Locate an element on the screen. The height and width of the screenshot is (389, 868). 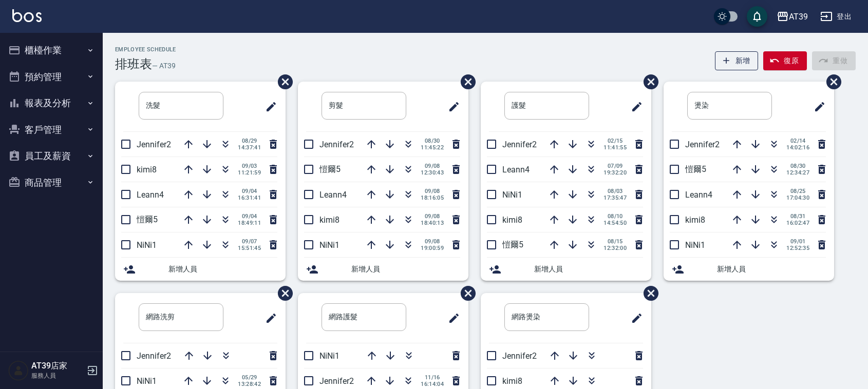
div: AT39 is located at coordinates (798, 17).